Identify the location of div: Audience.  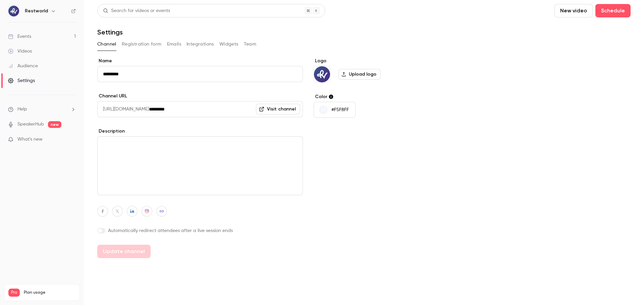
(23, 66).